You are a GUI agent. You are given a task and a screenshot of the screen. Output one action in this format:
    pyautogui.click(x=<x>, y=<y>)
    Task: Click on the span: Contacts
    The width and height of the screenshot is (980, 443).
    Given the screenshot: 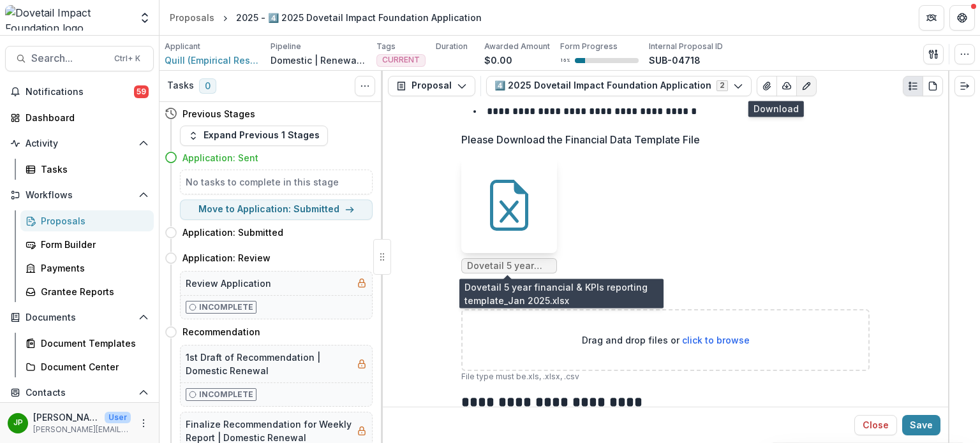 What is the action you would take?
    pyautogui.click(x=79, y=392)
    